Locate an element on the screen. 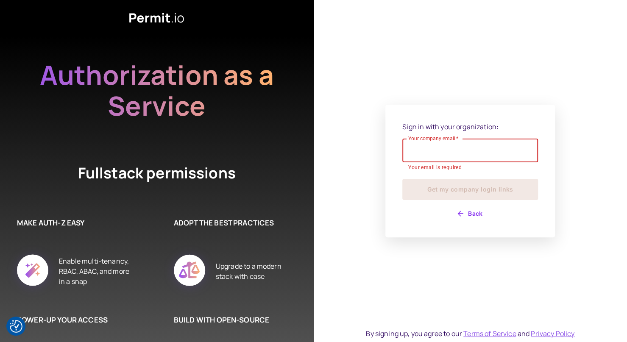  div: By signing up, you agree to our and is located at coordinates (470, 334).